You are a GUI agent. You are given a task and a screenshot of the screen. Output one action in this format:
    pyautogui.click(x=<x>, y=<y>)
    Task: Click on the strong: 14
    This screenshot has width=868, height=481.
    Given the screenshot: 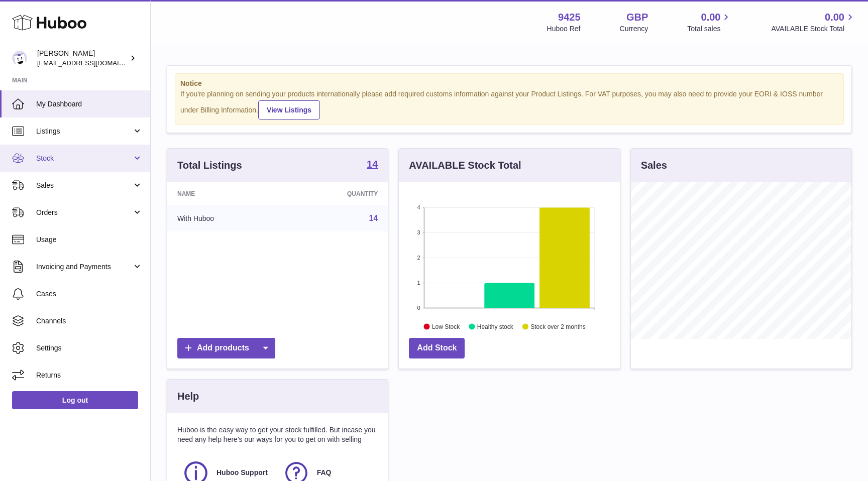 What is the action you would take?
    pyautogui.click(x=372, y=164)
    